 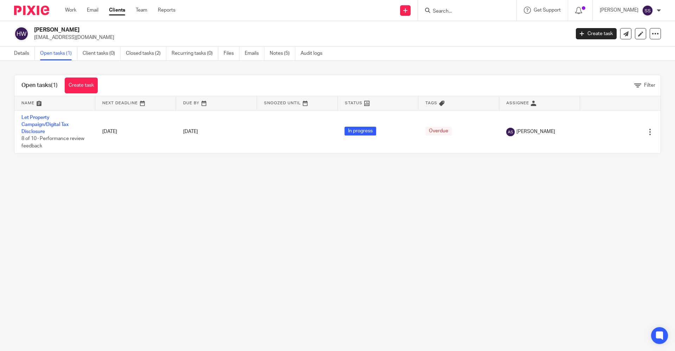 What do you see at coordinates (54, 85) in the screenshot?
I see `span: (1)` at bounding box center [54, 85].